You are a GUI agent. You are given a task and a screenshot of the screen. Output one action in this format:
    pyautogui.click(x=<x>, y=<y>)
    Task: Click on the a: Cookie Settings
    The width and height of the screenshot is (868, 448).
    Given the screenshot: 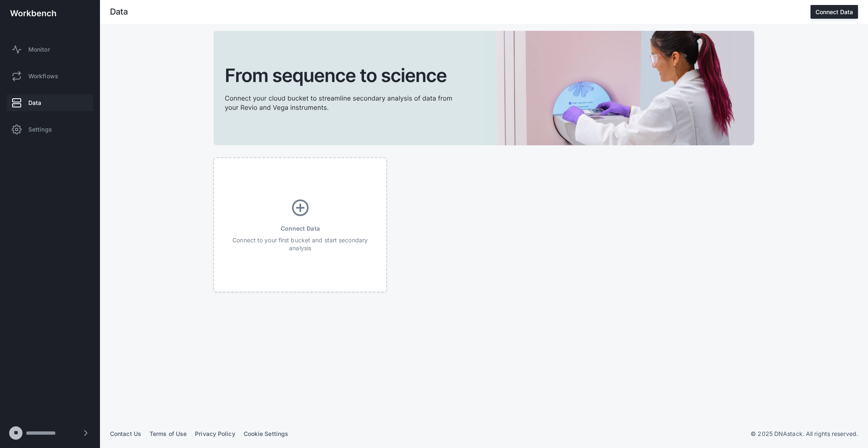 What is the action you would take?
    pyautogui.click(x=266, y=434)
    